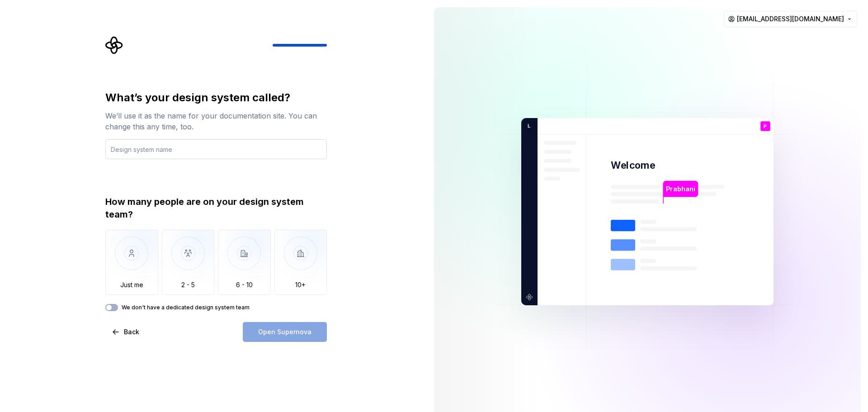 The width and height of the screenshot is (868, 412). I want to click on p: Welcome, so click(633, 165).